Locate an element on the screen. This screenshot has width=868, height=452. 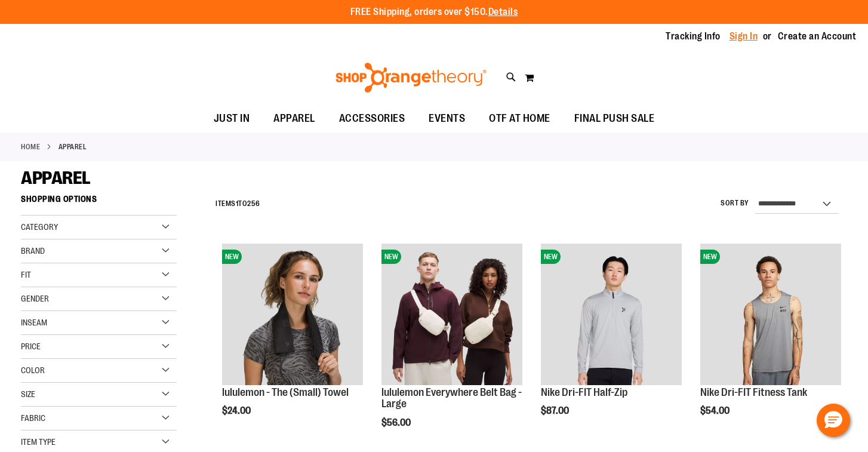
span: EVENTS is located at coordinates (446, 118).